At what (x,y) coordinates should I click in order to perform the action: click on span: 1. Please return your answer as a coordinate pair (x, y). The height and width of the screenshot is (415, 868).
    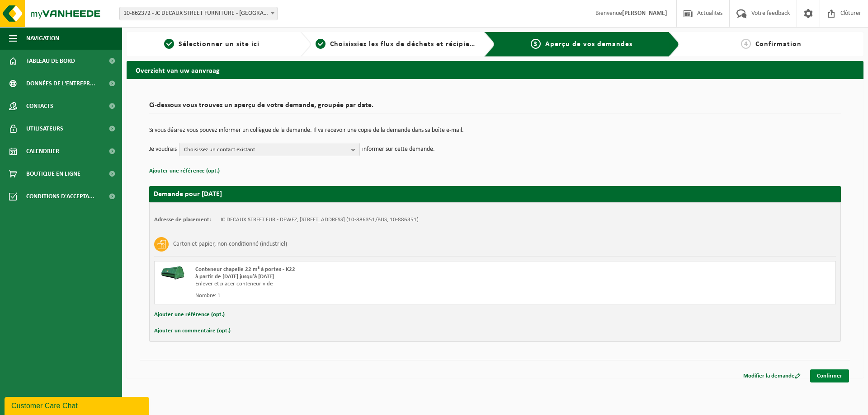
    Looking at the image, I should click on (169, 44).